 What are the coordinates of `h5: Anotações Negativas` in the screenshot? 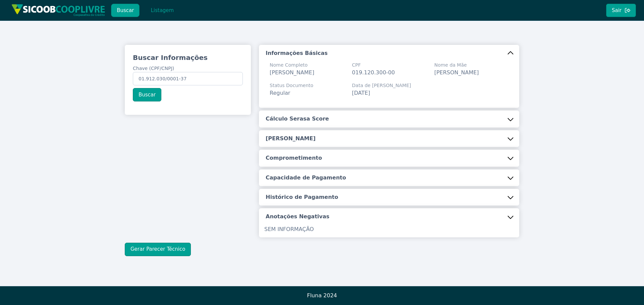 It's located at (297, 217).